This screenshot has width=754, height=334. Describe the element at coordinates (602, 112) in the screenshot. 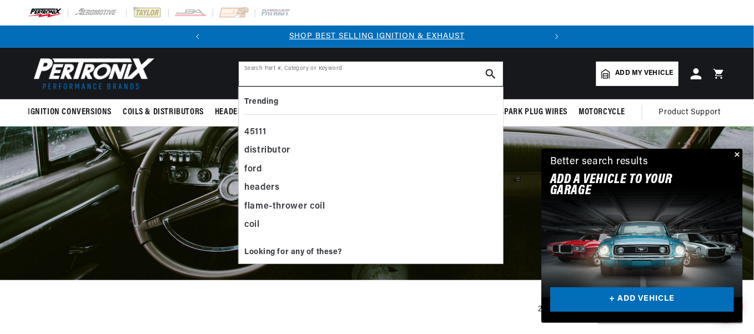

I see `span: Motorcycle` at that location.